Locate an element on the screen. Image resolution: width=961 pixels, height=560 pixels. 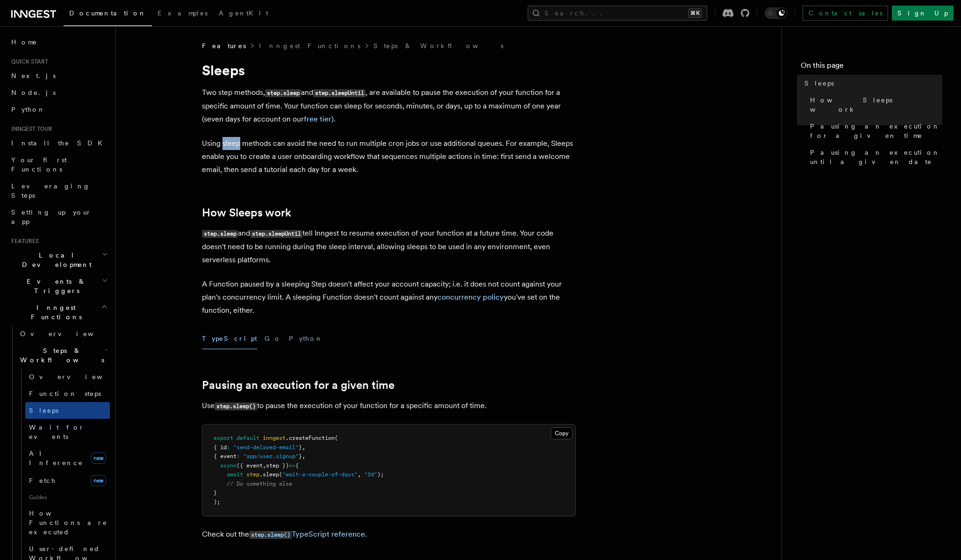
a: concurrency policy is located at coordinates (471, 297).